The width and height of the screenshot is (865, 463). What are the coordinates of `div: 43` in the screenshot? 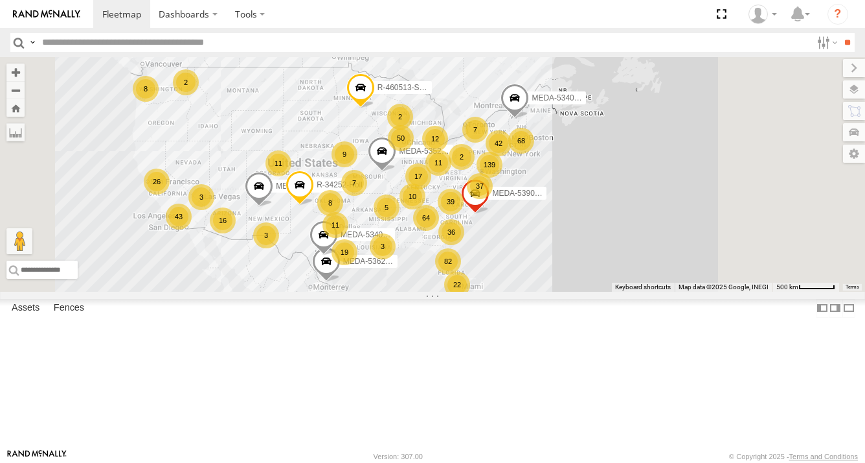 It's located at (179, 216).